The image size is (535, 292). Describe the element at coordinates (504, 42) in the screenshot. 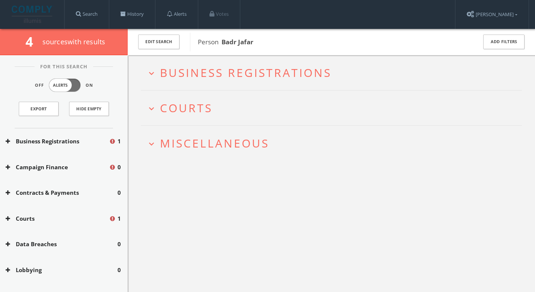

I see `button: Add Filters` at that location.